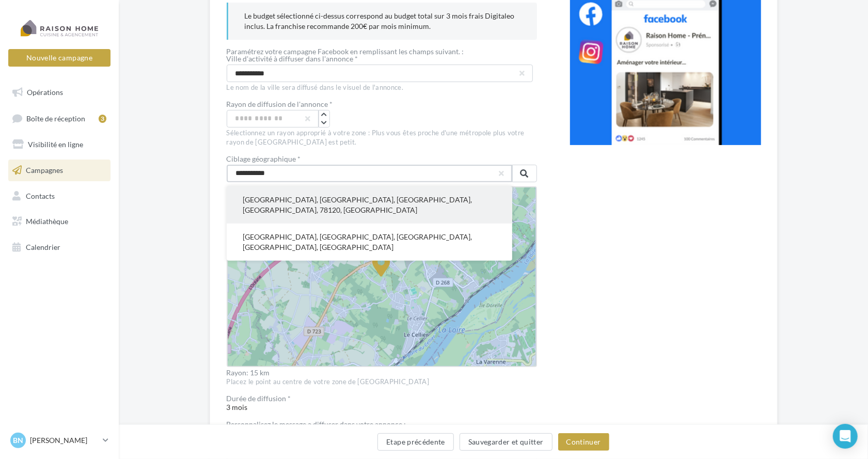 The height and width of the screenshot is (459, 868). Describe the element at coordinates (280, 104) in the screenshot. I see `label: Rayon de diffusion de l'annonce *` at that location.